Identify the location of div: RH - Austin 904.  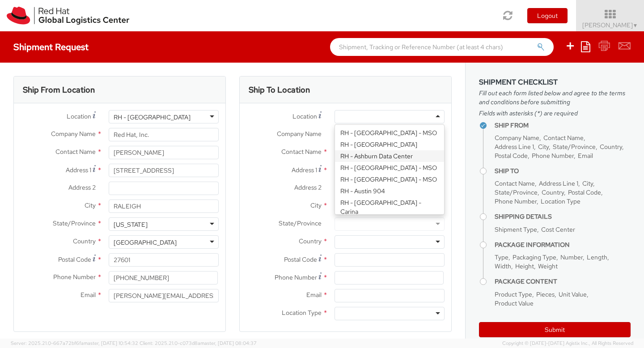
(390, 191).